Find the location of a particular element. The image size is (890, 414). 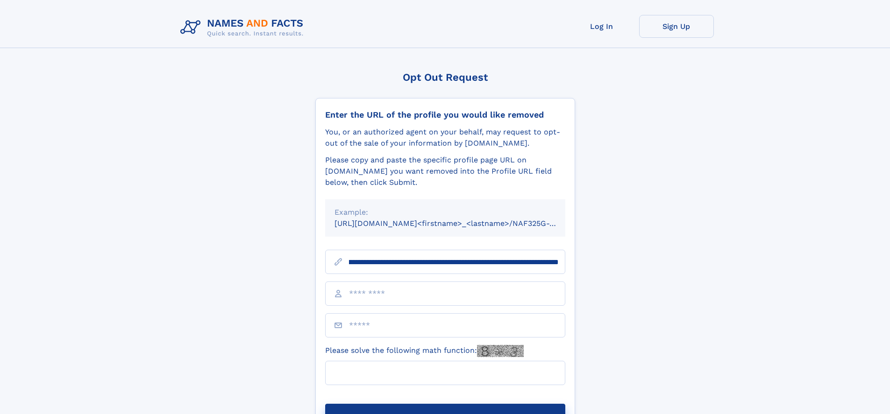

div: Enter the URL of the profile you would like removed is located at coordinates (445, 115).